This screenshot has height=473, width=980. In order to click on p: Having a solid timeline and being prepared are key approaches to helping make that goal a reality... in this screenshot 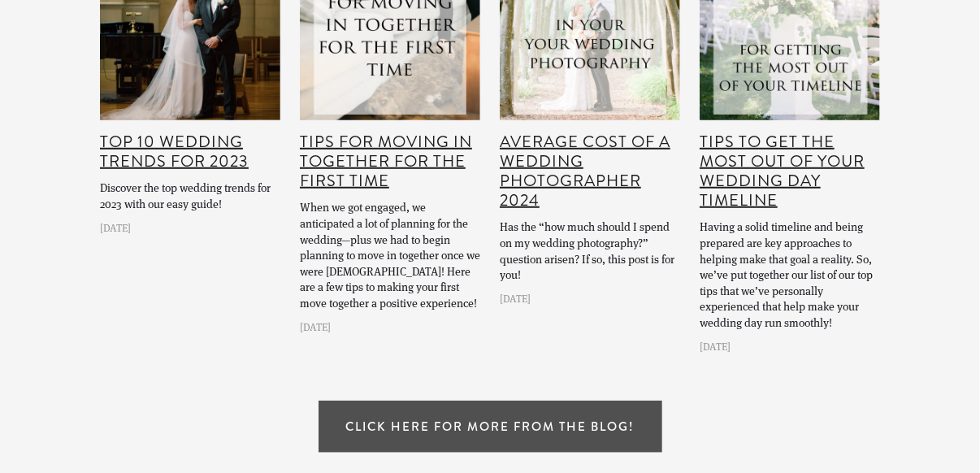, I will do `click(790, 274)`.